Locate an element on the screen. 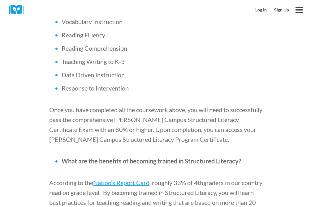 The image size is (315, 207). span: Response to Intervention is located at coordinates (95, 88).